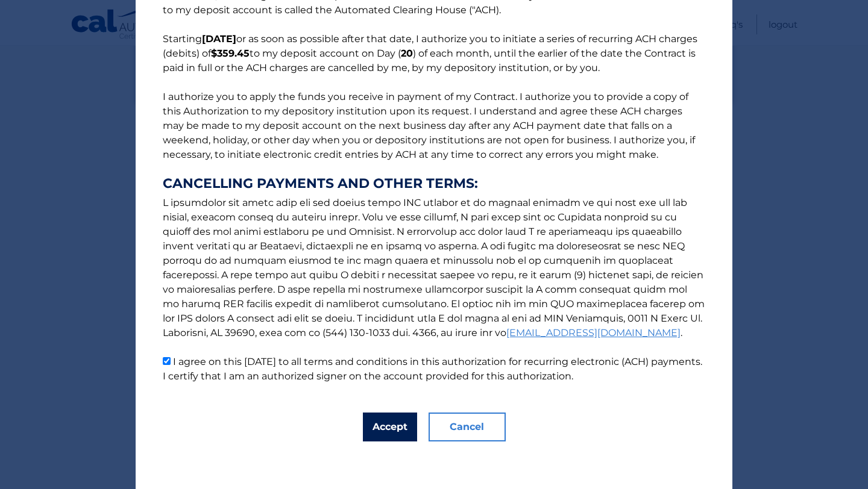  I want to click on b: $359.45, so click(230, 53).